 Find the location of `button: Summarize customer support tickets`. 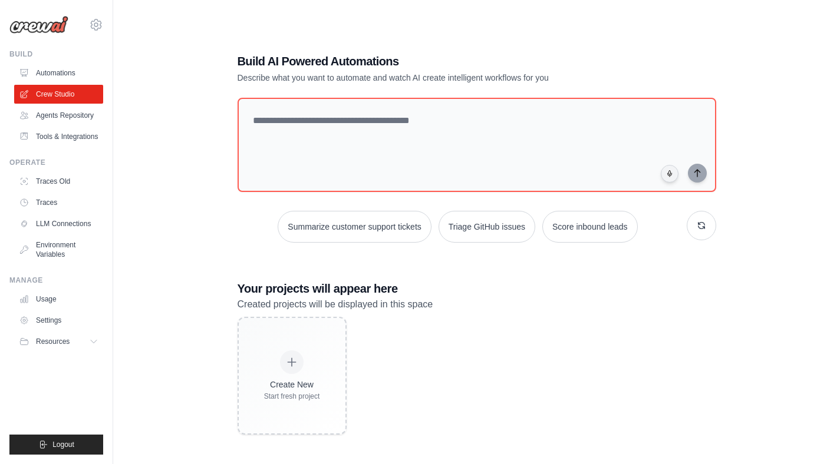

button: Summarize customer support tickets is located at coordinates (354, 227).